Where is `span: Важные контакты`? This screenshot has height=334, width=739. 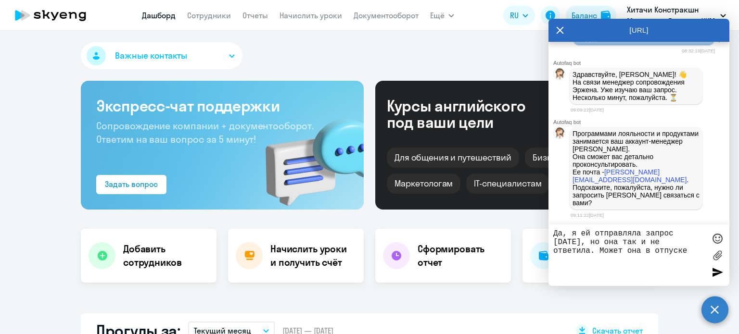
span: Важные контакты is located at coordinates (151, 56).